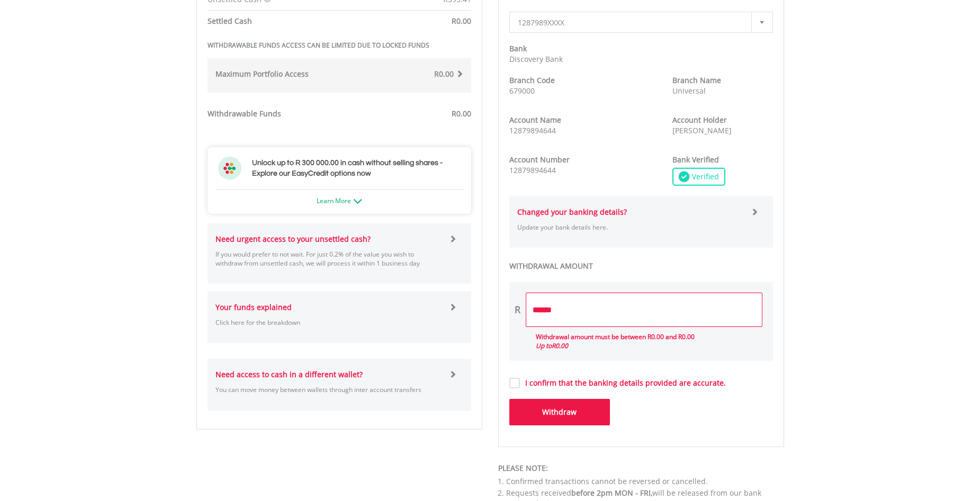 Image resolution: width=980 pixels, height=501 pixels. Describe the element at coordinates (630, 227) in the screenshot. I see `p: Update your bank details here.` at that location.